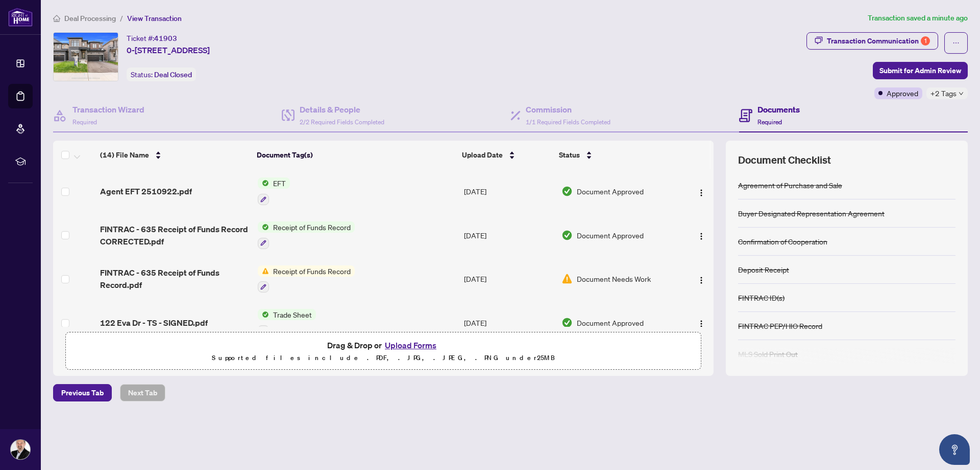 The image size is (980, 470). What do you see at coordinates (920, 71) in the screenshot?
I see `span: Submit for Admin Review` at bounding box center [920, 71].